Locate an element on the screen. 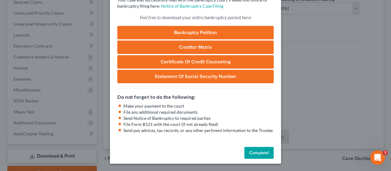  a: Bankruptcy Petition is located at coordinates (195, 33).